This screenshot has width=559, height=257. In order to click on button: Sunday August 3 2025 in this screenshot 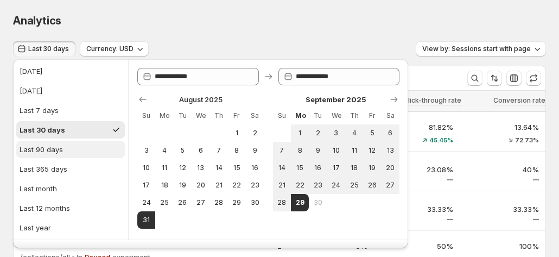, I will do `click(146, 150)`.